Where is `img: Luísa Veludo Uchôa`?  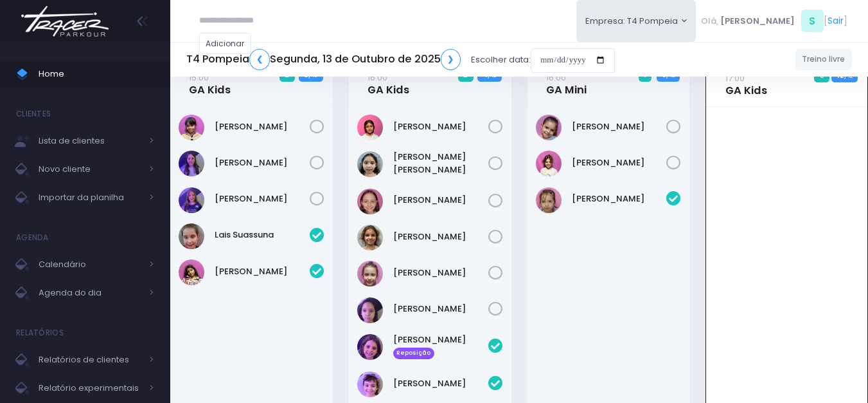 img: Luísa Veludo Uchôa is located at coordinates (549, 200).